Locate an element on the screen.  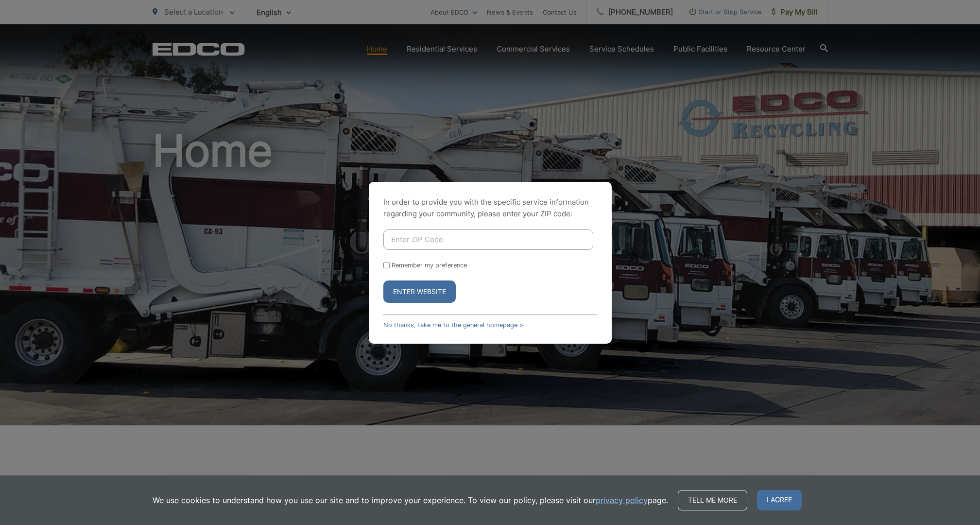
a: Tell me more is located at coordinates (713, 500).